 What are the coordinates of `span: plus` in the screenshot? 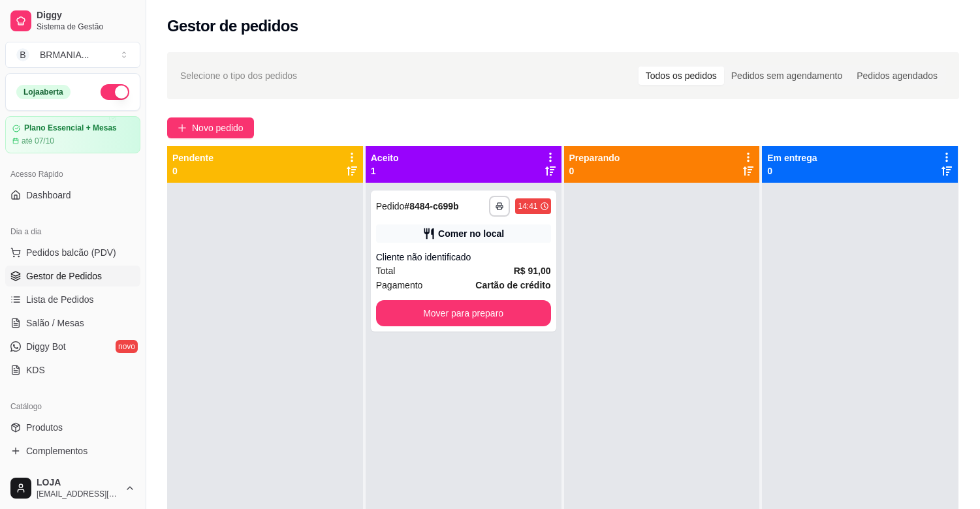 It's located at (182, 128).